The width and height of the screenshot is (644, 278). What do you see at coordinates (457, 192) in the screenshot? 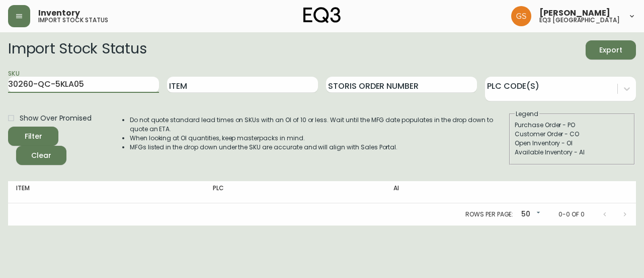
I see `th: AI` at bounding box center [457, 192].